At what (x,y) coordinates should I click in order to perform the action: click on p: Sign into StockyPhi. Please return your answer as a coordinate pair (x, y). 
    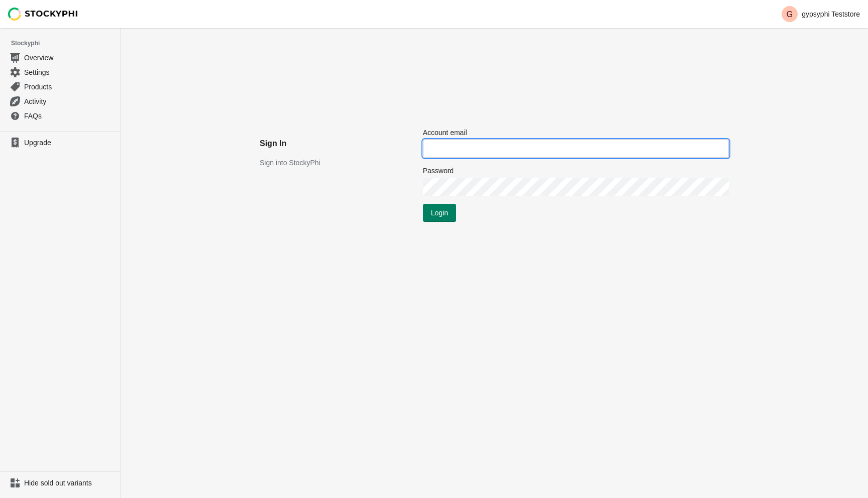
    Looking at the image, I should click on (331, 163).